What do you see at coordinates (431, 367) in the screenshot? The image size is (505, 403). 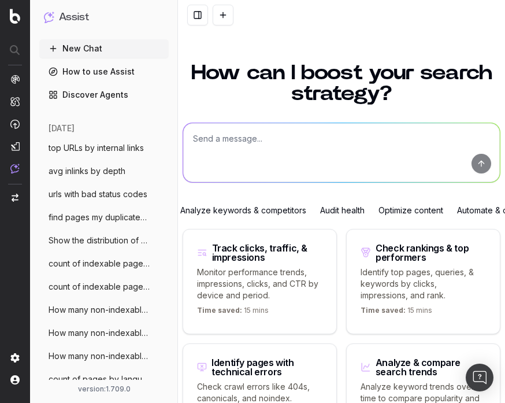 I see `div: Analyze & compare search trends` at bounding box center [431, 367].